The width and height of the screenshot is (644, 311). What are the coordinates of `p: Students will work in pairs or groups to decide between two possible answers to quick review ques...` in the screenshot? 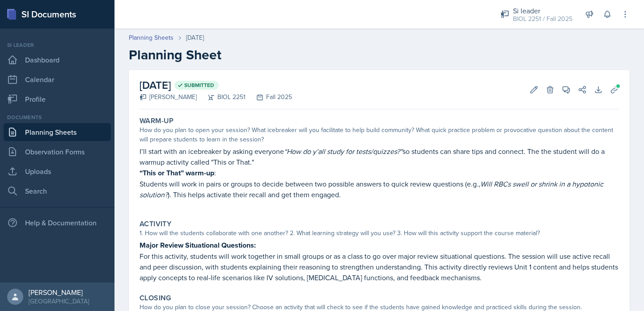 It's located at (379, 190).